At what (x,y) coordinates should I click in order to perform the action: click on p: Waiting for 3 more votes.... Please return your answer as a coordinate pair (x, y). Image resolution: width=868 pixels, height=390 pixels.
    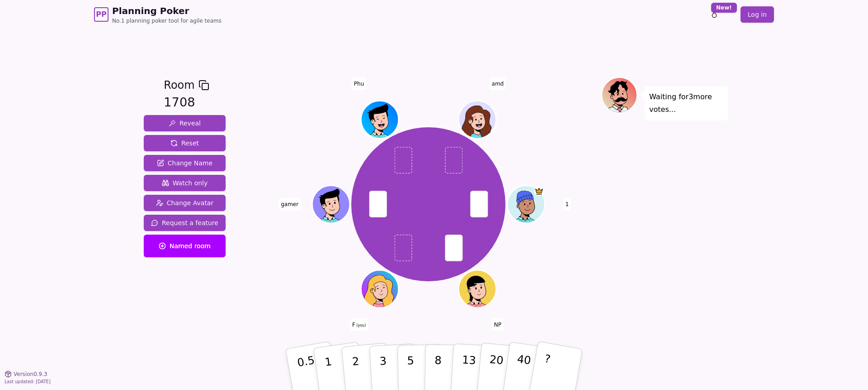
    Looking at the image, I should click on (687, 103).